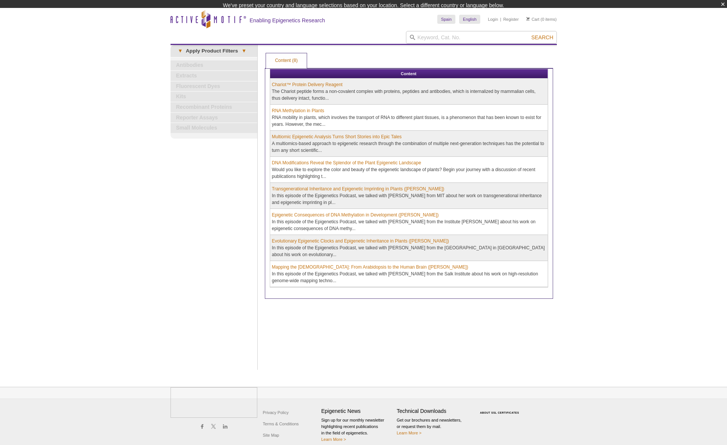  Describe the element at coordinates (214, 51) in the screenshot. I see `a: ▾Apply Product Filters▾` at that location.